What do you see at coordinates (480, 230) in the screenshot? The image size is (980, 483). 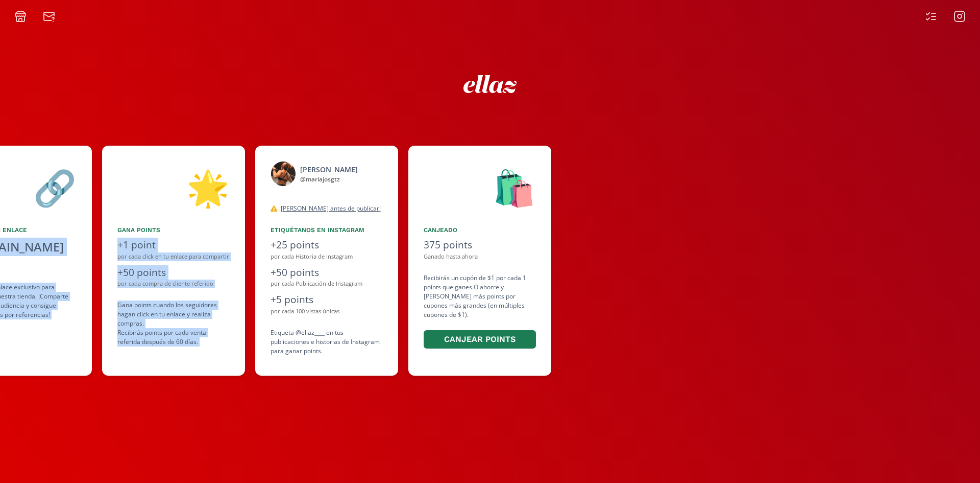 I see `div: Canjeado` at bounding box center [480, 230].